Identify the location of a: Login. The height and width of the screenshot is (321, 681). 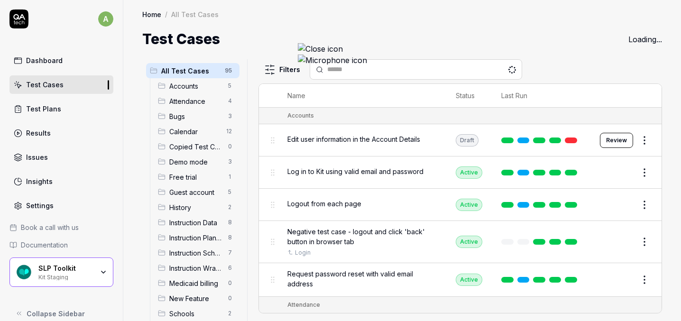
(302, 253).